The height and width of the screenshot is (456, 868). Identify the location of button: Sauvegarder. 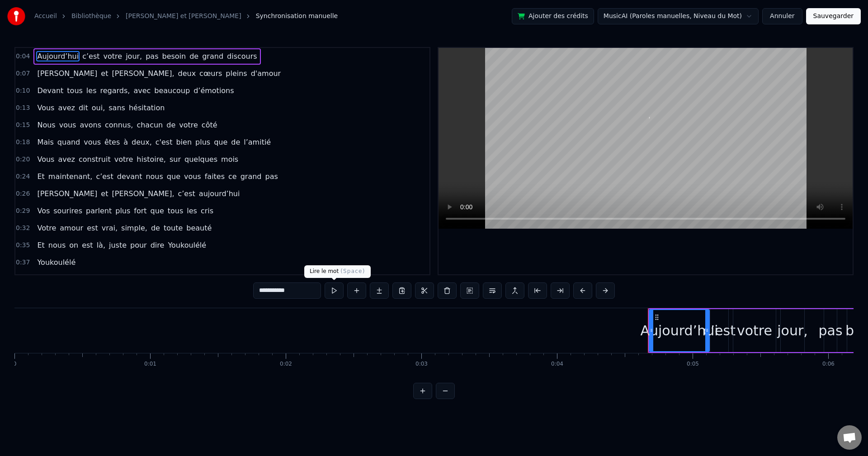
(833, 16).